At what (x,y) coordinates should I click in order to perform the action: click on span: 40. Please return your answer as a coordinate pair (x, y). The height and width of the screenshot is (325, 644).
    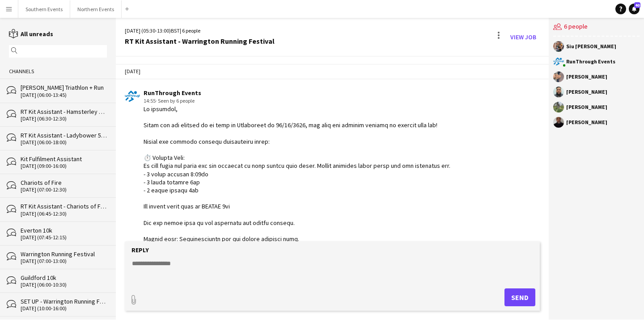
    Looking at the image, I should click on (637, 5).